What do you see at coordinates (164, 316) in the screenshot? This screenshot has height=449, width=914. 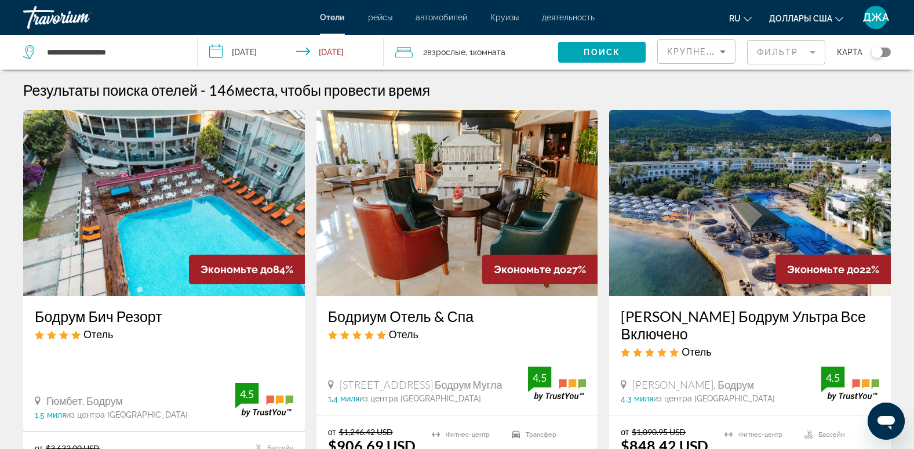 I see `h3: Бодрум Бич Резорт` at bounding box center [164, 316].